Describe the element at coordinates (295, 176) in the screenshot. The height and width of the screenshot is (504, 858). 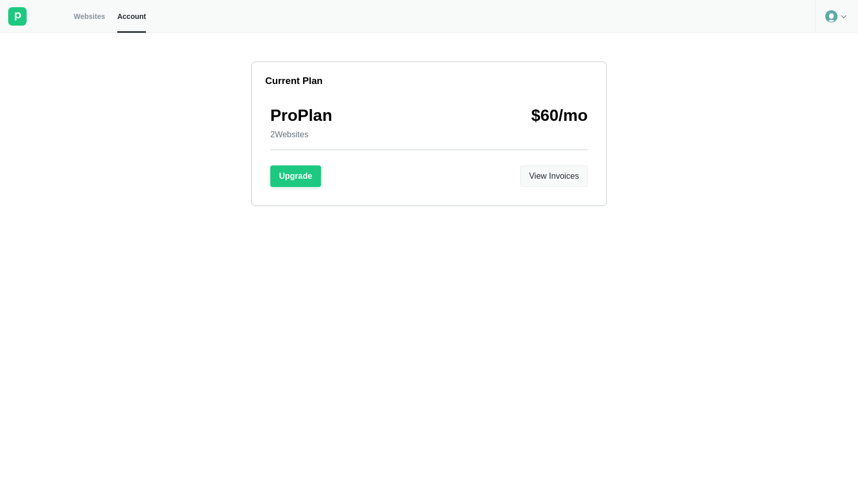
I see `div: Upgrade` at that location.